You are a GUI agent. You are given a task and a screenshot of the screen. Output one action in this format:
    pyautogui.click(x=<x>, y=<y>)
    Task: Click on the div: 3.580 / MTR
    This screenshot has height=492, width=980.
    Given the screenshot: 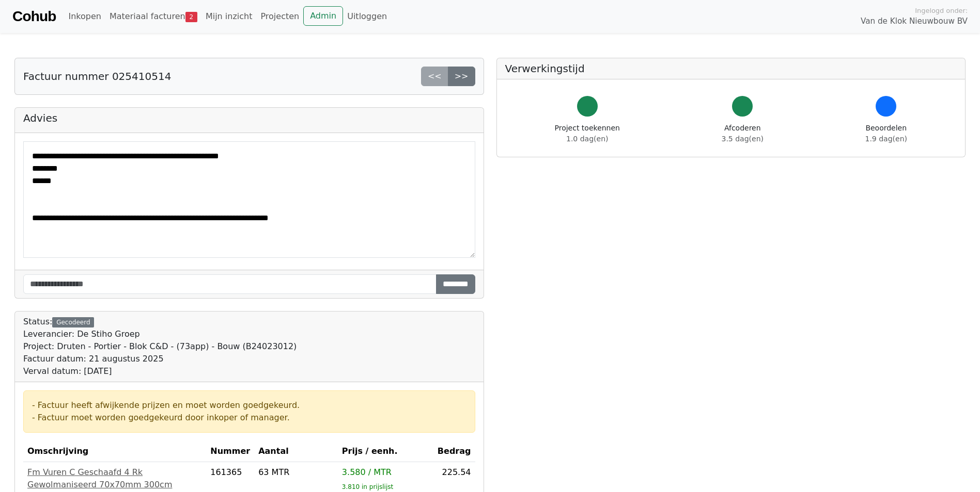 What is the action you would take?
    pyautogui.click(x=384, y=473)
    